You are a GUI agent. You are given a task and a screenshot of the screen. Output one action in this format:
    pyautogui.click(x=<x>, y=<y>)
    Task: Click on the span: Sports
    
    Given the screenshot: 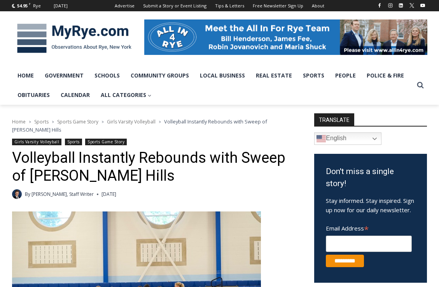 What is the action you would take?
    pyautogui.click(x=41, y=121)
    